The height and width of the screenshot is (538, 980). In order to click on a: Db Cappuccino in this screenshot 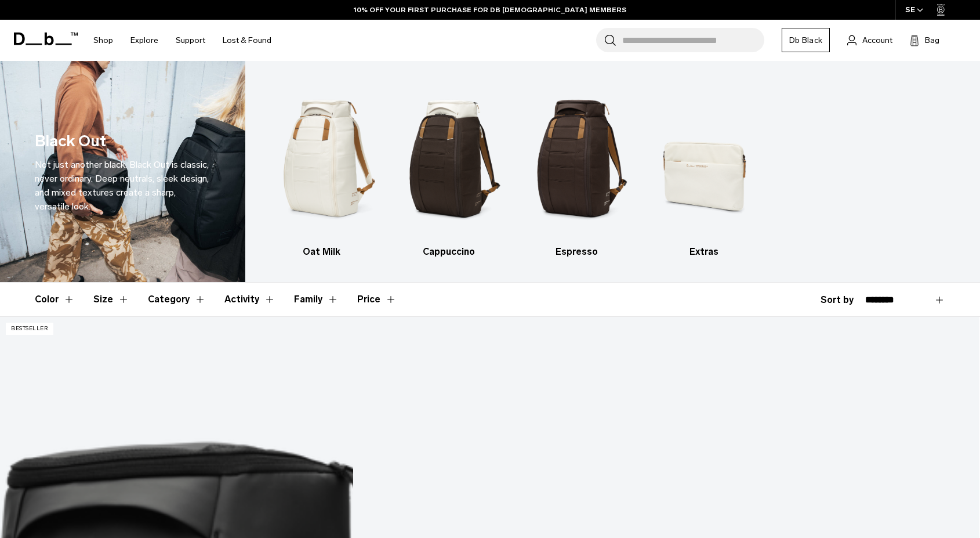, I will do `click(449, 168)`.